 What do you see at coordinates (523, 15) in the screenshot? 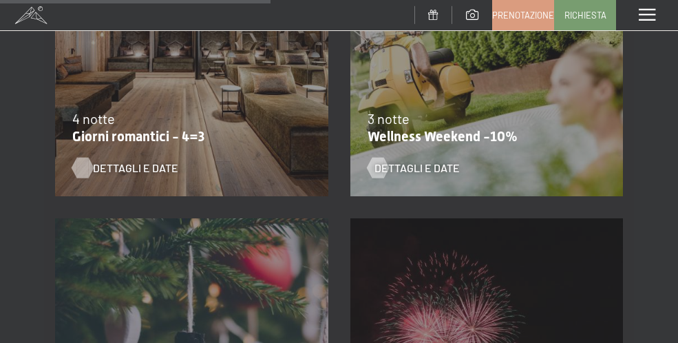
I see `a: Prenotazione` at bounding box center [523, 15].